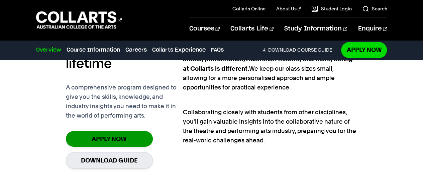  What do you see at coordinates (372, 29) in the screenshot?
I see `a: Enquire` at bounding box center [372, 29].